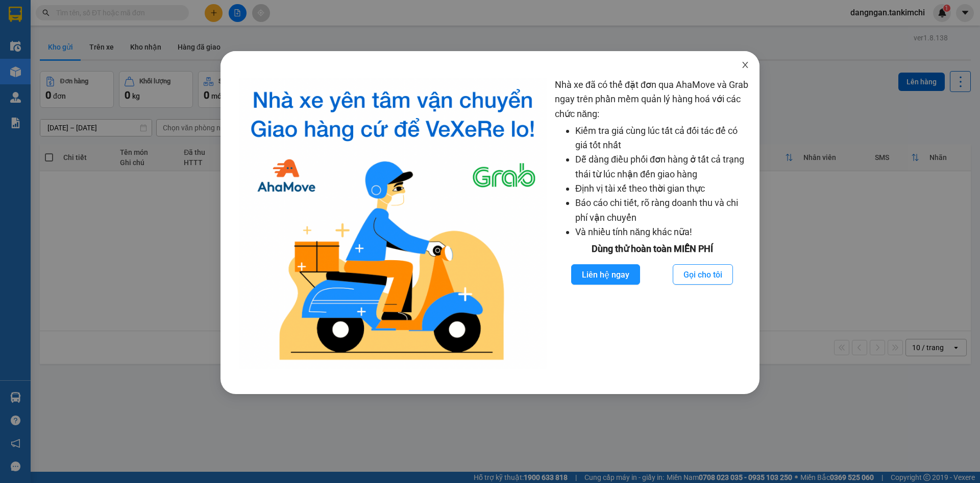 The height and width of the screenshot is (483, 980). What do you see at coordinates (703, 274) in the screenshot?
I see `span: Gọi cho tôi` at bounding box center [703, 274].